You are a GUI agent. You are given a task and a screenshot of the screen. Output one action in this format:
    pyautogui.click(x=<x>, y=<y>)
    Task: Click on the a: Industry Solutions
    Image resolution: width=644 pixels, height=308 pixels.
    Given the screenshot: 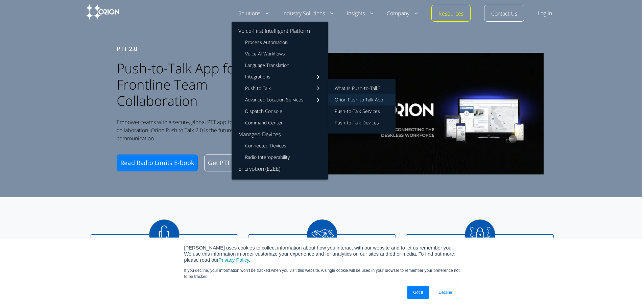 What is the action you would take?
    pyautogui.click(x=308, y=14)
    